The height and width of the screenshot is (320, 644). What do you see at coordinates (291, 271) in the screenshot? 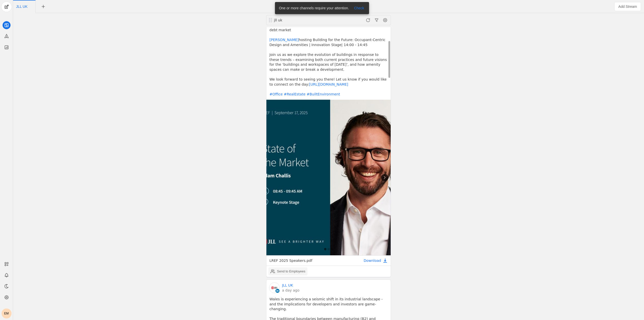
I see `div: Send to Employees` at bounding box center [291, 271].